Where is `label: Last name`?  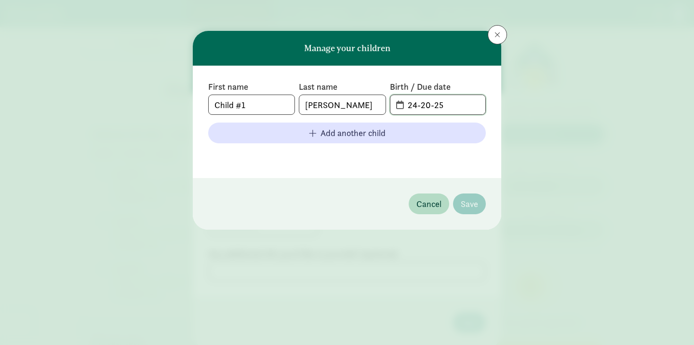
label: Last name is located at coordinates (342, 87).